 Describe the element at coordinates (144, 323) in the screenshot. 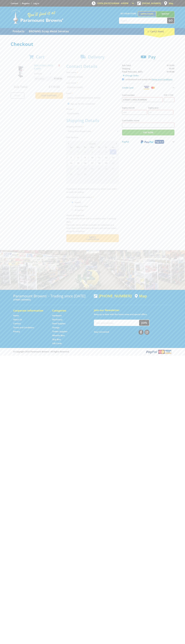

I see `button: Join` at that location.